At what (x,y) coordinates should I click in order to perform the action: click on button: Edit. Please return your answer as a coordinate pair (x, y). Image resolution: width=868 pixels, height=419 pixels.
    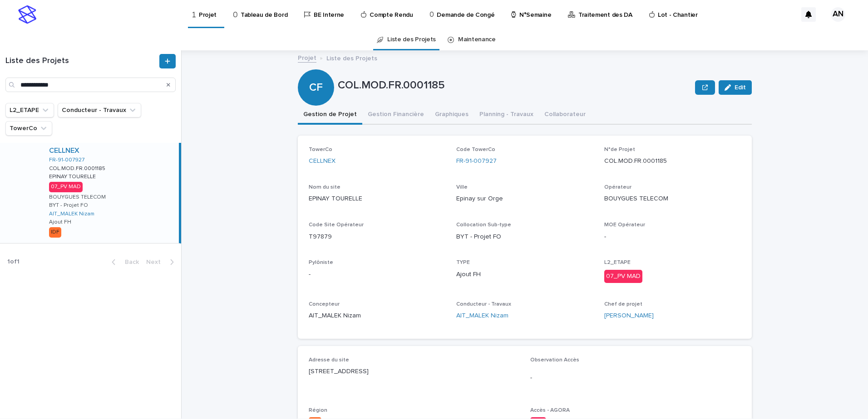
    Looking at the image, I should click on (735, 88).